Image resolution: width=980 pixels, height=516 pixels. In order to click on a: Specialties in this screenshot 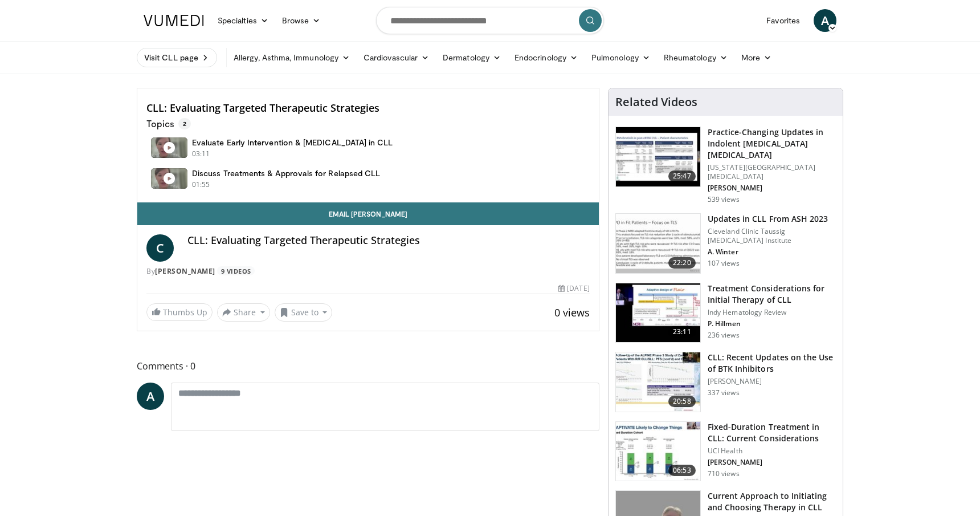, I will do `click(243, 20)`.